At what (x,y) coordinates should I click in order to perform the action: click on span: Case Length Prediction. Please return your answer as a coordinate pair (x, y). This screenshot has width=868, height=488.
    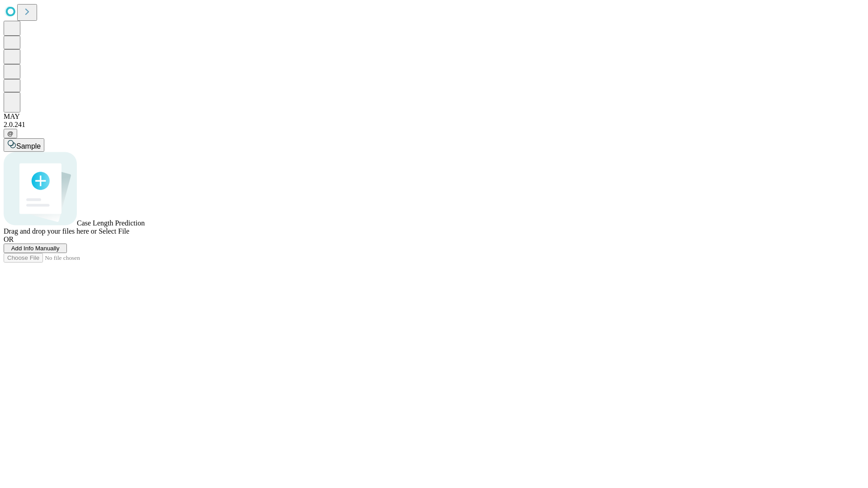
    Looking at the image, I should click on (111, 223).